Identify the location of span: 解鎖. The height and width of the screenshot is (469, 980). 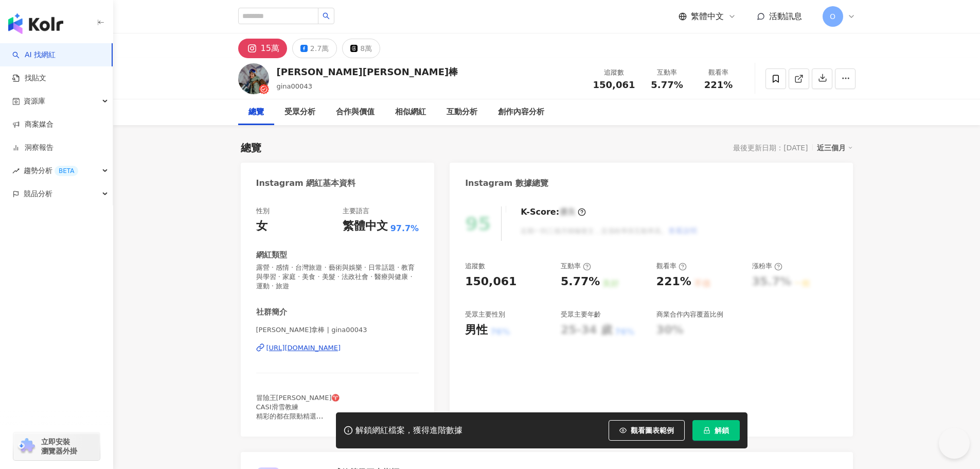
(722, 430).